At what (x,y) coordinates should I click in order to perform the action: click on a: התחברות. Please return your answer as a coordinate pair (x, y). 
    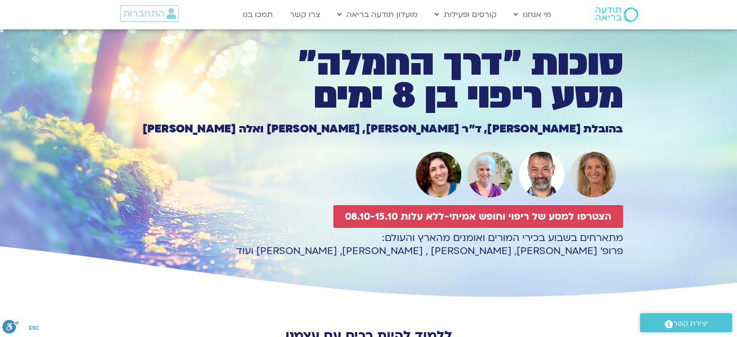
    Looking at the image, I should click on (149, 14).